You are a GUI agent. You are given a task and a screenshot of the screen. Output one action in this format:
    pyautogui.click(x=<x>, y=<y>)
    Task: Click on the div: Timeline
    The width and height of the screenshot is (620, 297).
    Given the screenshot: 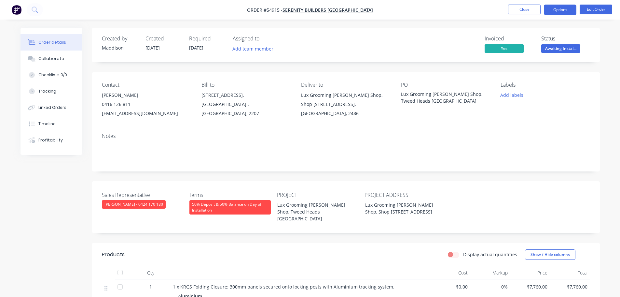 What is the action you would take?
    pyautogui.click(x=47, y=124)
    